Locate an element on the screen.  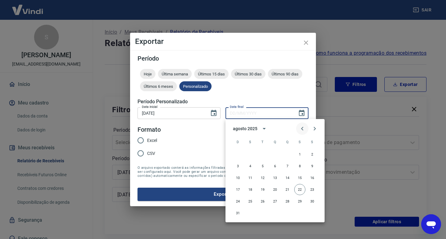
span: domingo is located at coordinates (238, 142).